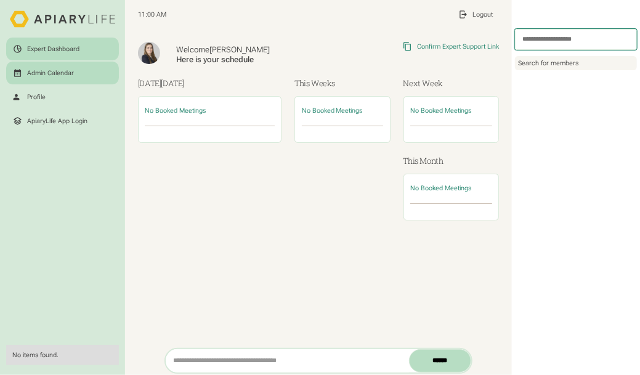 The image size is (640, 375). I want to click on div: Confirm Expert Support Link, so click(457, 46).